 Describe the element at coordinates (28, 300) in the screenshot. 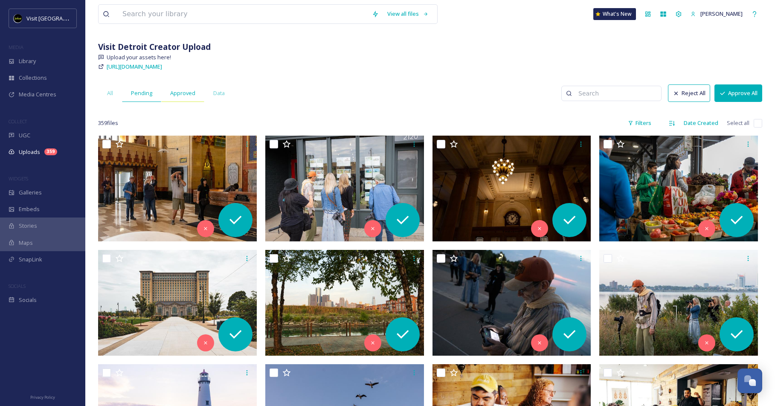

I see `span: Socials` at that location.